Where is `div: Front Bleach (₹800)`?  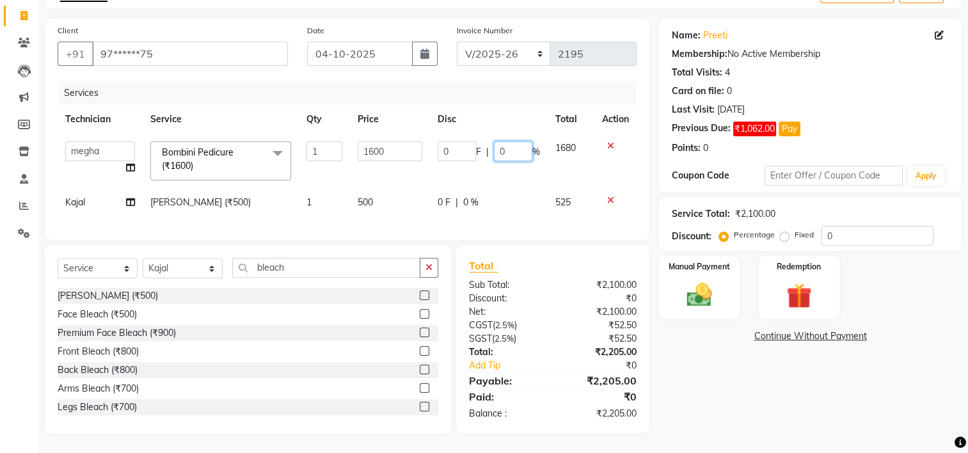
div: Front Bleach (₹800) is located at coordinates (98, 351).